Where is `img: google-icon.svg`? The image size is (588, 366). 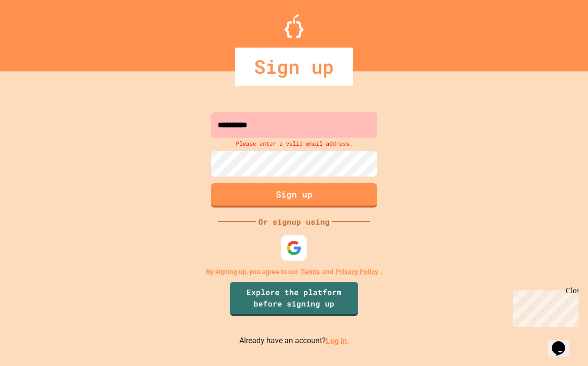
img: google-icon.svg is located at coordinates (294, 248).